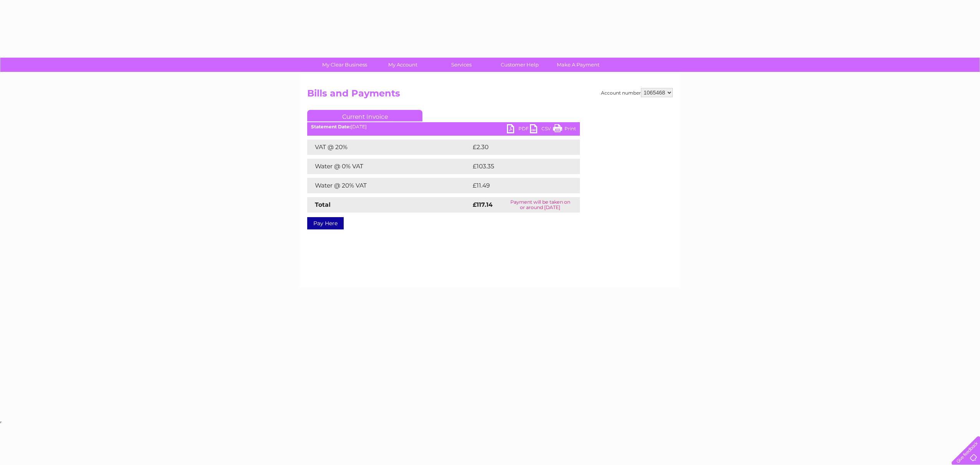 This screenshot has width=980, height=465. What do you see at coordinates (389, 185) in the screenshot?
I see `td: Water @ 20% VAT` at bounding box center [389, 185].